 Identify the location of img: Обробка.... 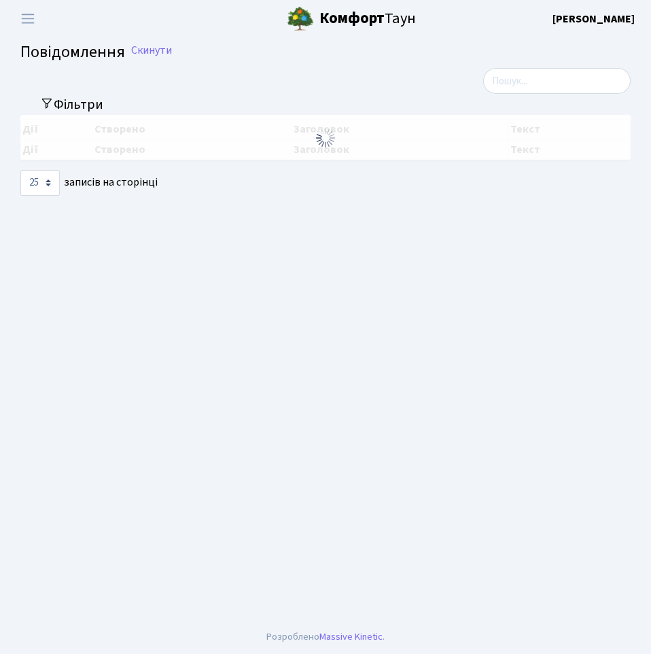
(325, 138).